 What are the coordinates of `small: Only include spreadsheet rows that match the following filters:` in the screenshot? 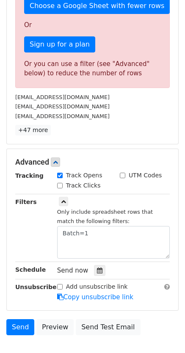 It's located at (105, 217).